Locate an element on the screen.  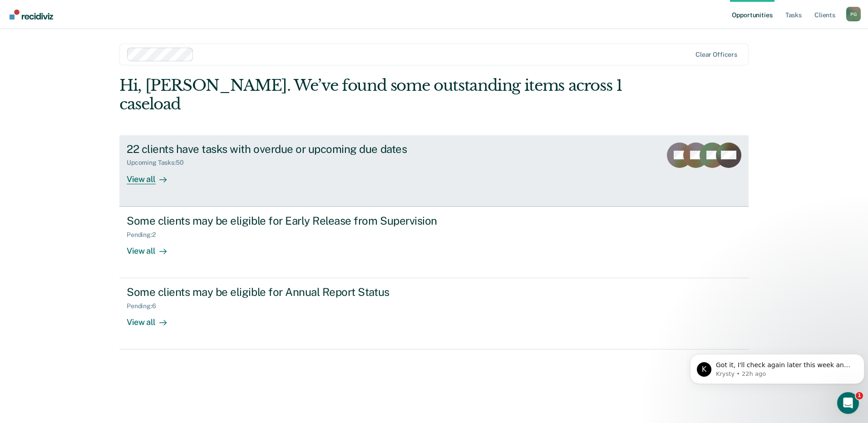
div: Some clients may be eligible for Annual Report Status is located at coordinates (286, 292).